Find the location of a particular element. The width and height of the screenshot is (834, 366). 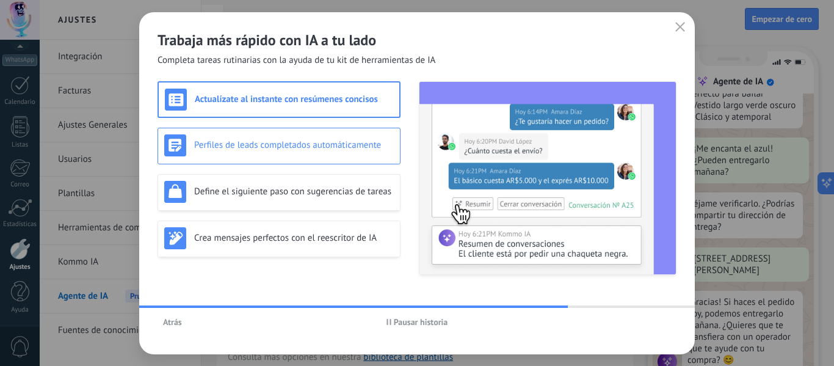

div: Palabras clave is located at coordinates (169, 76).